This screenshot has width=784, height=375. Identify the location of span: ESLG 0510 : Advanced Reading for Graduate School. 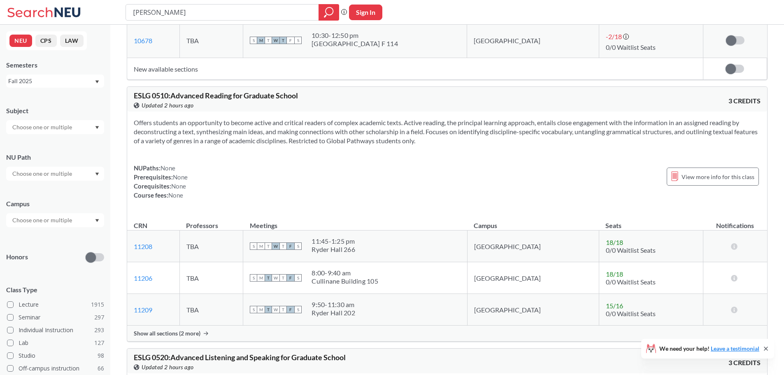
(216, 96).